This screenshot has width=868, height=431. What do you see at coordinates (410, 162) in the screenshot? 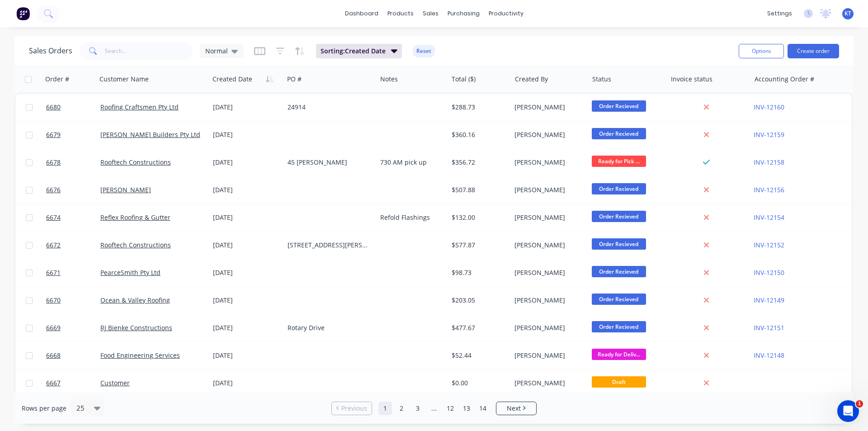
I see `div: 730 AM pick up` at bounding box center [410, 162].